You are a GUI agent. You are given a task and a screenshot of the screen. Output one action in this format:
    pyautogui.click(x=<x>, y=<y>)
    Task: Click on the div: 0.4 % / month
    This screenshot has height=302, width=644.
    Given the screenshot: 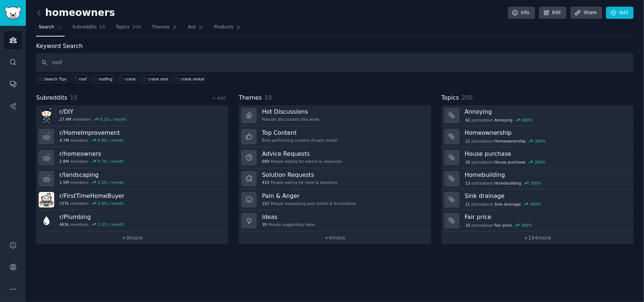 What is the action you would take?
    pyautogui.click(x=111, y=140)
    